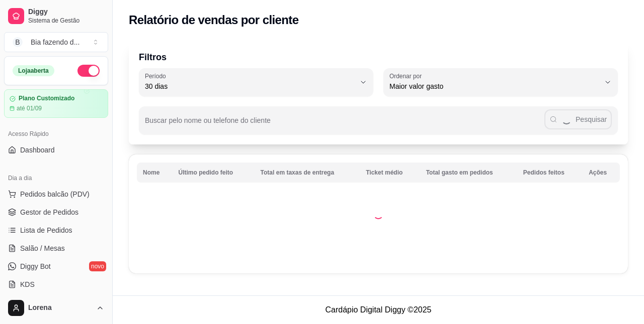 The image size is (644, 324). What do you see at coordinates (56, 178) in the screenshot?
I see `div: Dia a dia` at bounding box center [56, 178].